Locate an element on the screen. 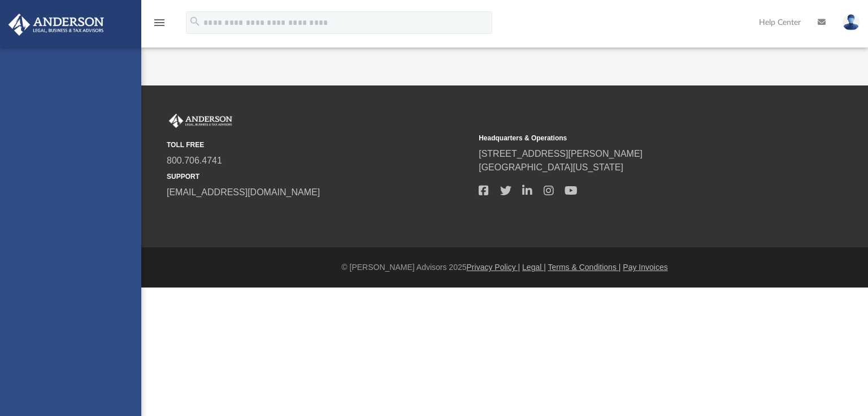  small: Headquarters & Operations is located at coordinates (631, 138).